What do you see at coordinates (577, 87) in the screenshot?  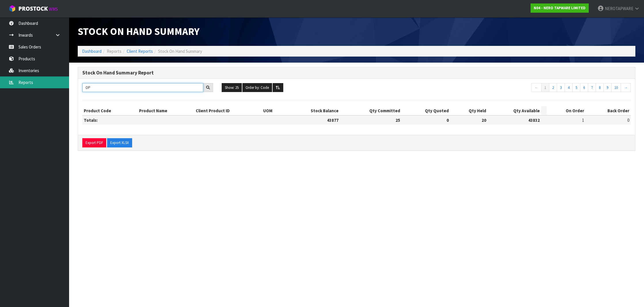 I see `a: 5` at bounding box center [577, 87].